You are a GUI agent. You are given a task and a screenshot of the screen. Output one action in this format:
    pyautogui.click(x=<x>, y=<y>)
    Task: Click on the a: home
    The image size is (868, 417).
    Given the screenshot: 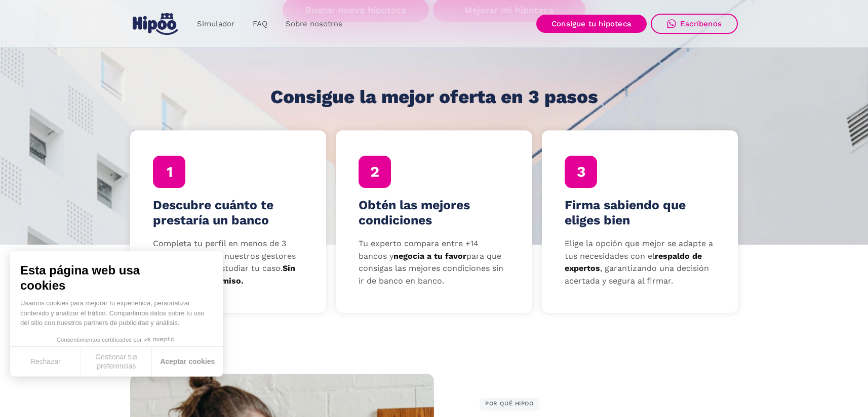 What is the action you would take?
    pyautogui.click(x=155, y=24)
    